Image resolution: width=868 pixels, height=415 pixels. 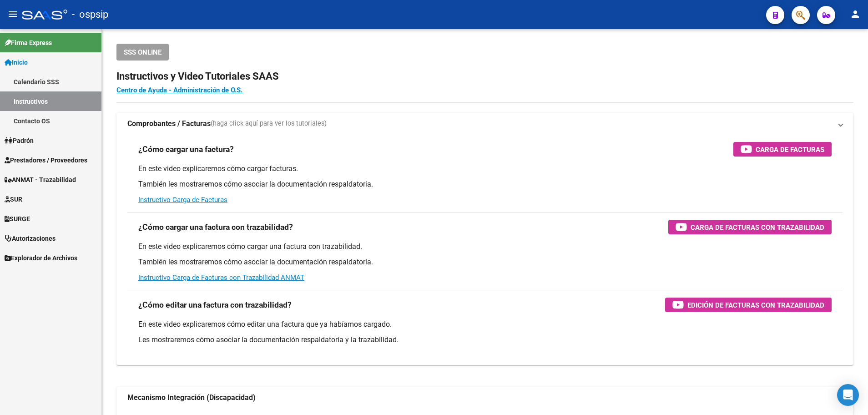 What do you see at coordinates (221, 278) in the screenshot?
I see `a: Instructivo Carga de Facturas con Trazabilidad ANMAT` at bounding box center [221, 278].